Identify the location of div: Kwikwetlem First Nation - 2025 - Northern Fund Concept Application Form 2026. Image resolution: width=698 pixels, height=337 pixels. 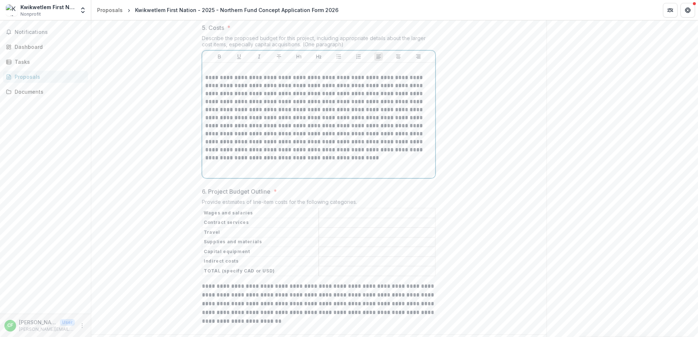
(237, 10).